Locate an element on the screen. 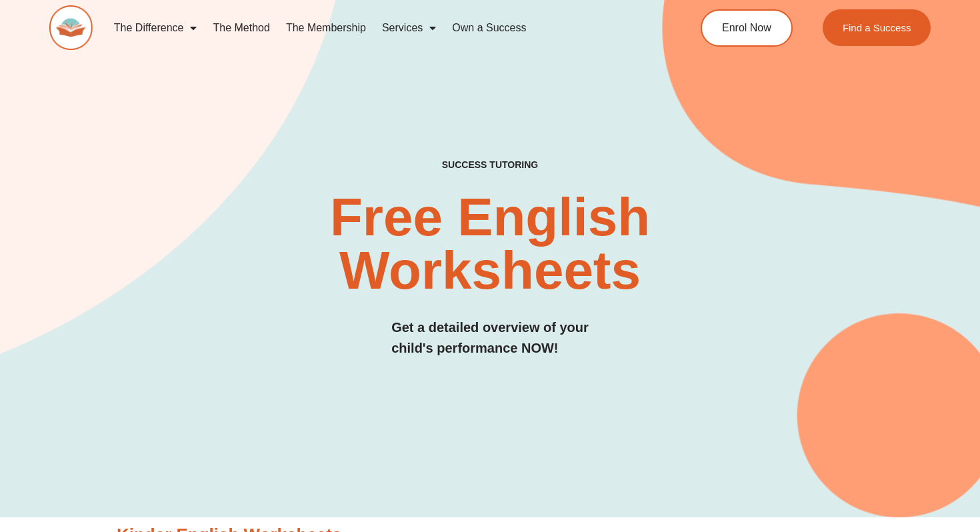 The width and height of the screenshot is (980, 532). a: The Membership is located at coordinates (326, 28).